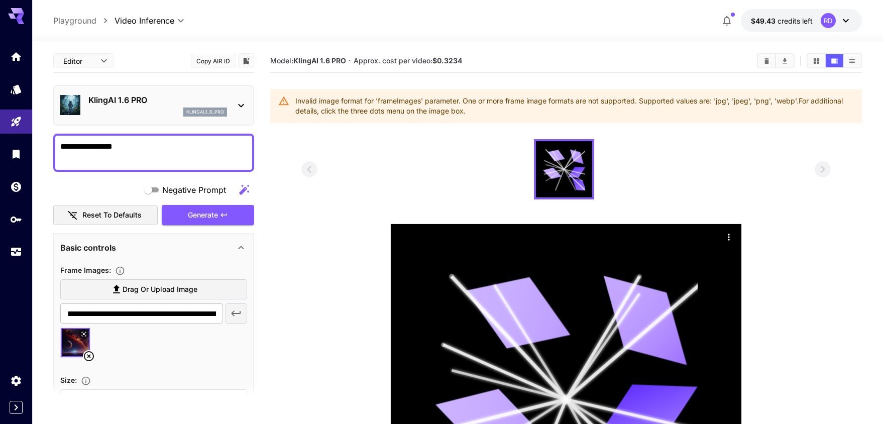 This screenshot has height=424, width=883. I want to click on button: Add to library, so click(246, 61).